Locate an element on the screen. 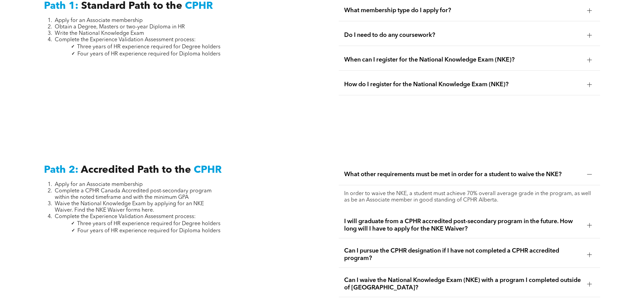 The height and width of the screenshot is (308, 644). span: How do I register for the National Knowledge Exam (NKE)? is located at coordinates (463, 84).